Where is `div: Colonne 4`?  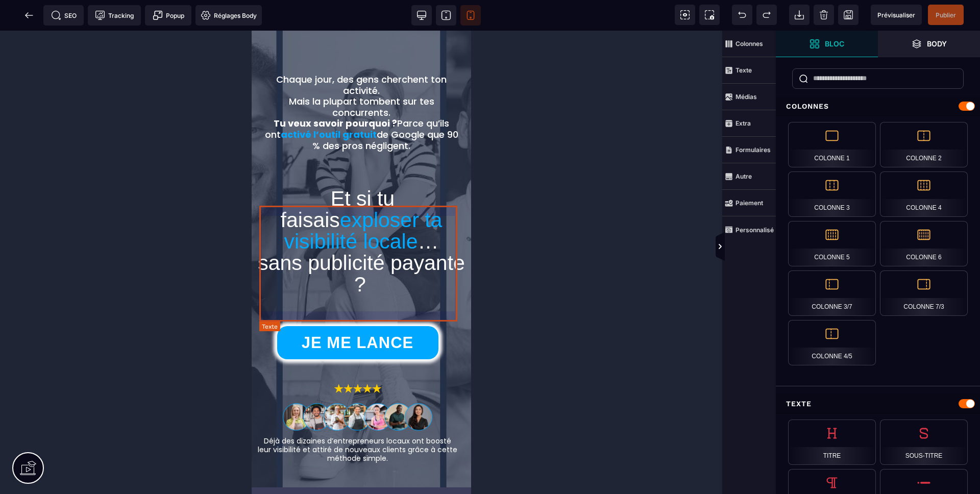
div: Colonne 4 is located at coordinates (924, 194).